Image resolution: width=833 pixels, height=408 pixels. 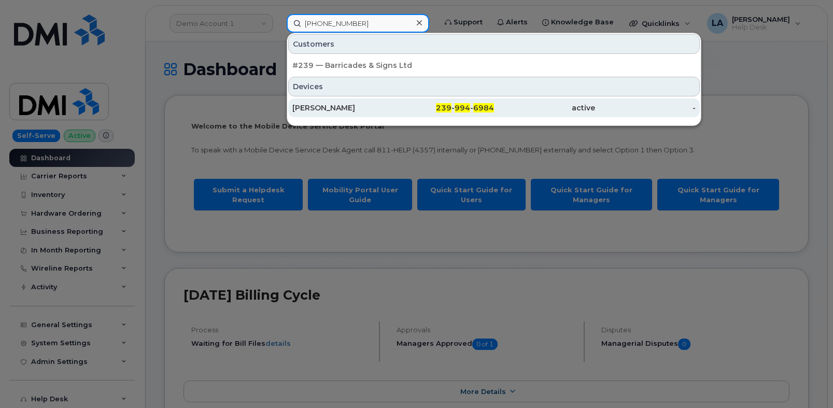 What do you see at coordinates (494, 65) in the screenshot?
I see `div: #239 — Barricades & Signs Ltd` at bounding box center [494, 65].